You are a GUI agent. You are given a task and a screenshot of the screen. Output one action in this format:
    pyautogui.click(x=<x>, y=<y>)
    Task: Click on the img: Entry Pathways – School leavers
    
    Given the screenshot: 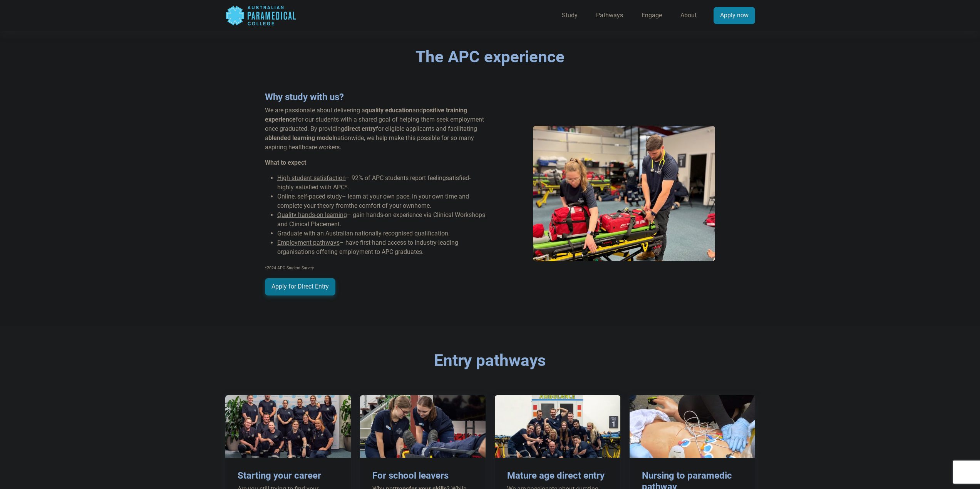 What is the action you would take?
    pyautogui.click(x=423, y=427)
    